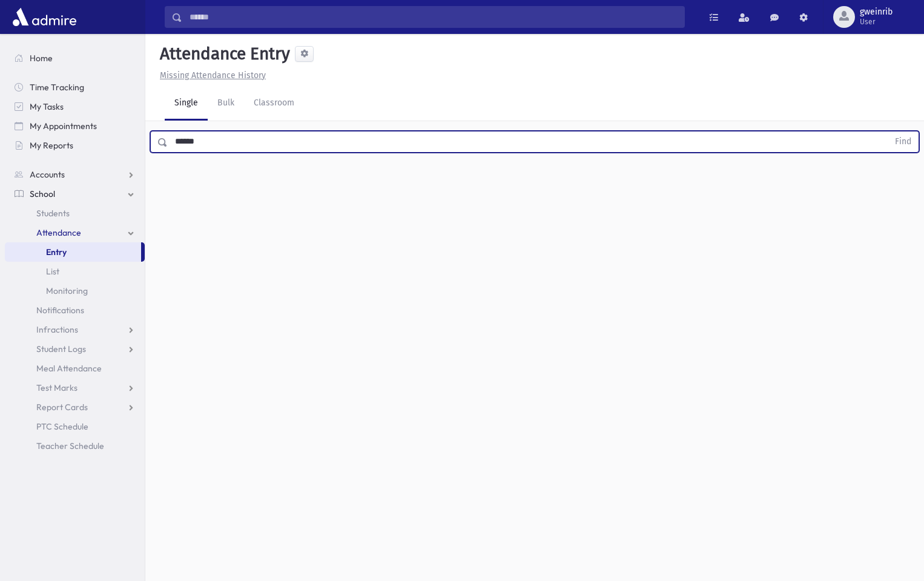  Describe the element at coordinates (75, 272) in the screenshot. I see `a: List` at that location.